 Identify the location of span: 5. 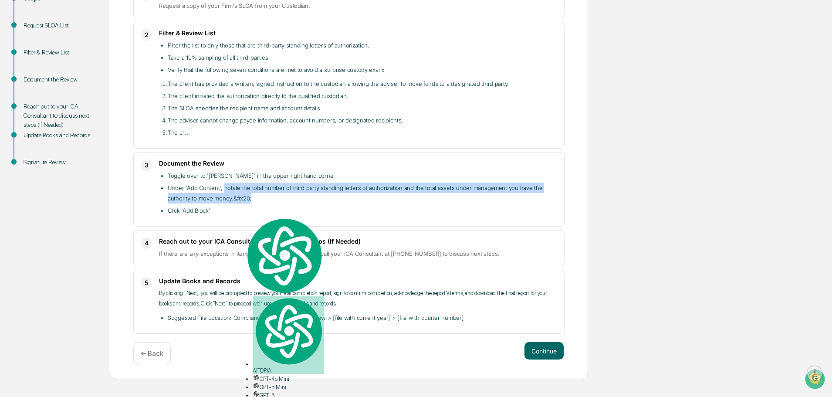
(146, 283).